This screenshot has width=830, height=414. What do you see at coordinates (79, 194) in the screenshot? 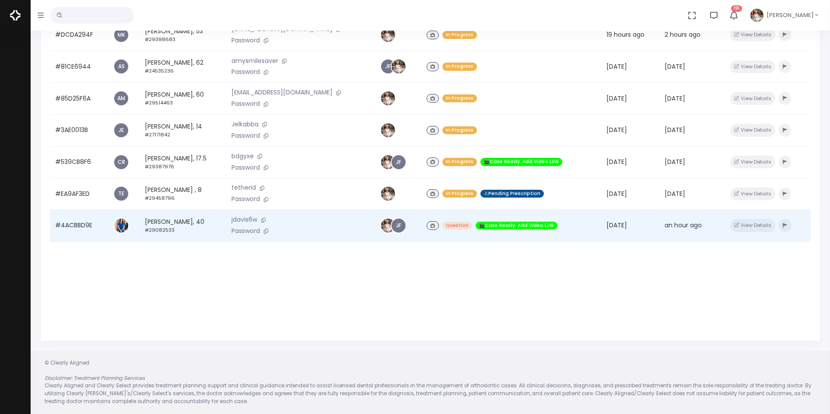
I see `td: #EA9AF3ED` at bounding box center [79, 194].